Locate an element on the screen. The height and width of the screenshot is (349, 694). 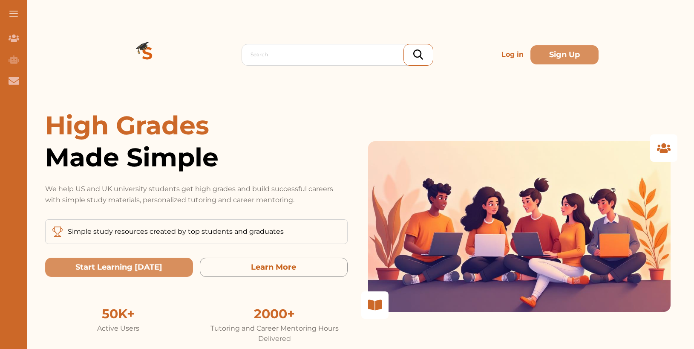
button: Sign Up is located at coordinates (565, 55).